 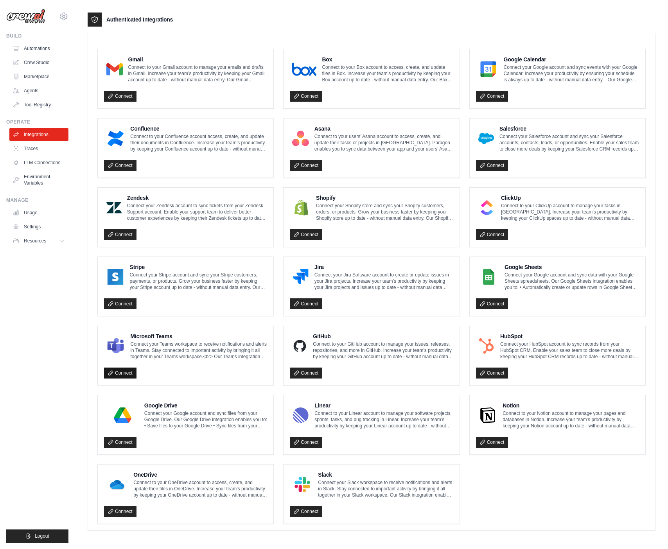 What do you see at coordinates (385, 198) in the screenshot?
I see `h4: Shopify` at bounding box center [385, 198].